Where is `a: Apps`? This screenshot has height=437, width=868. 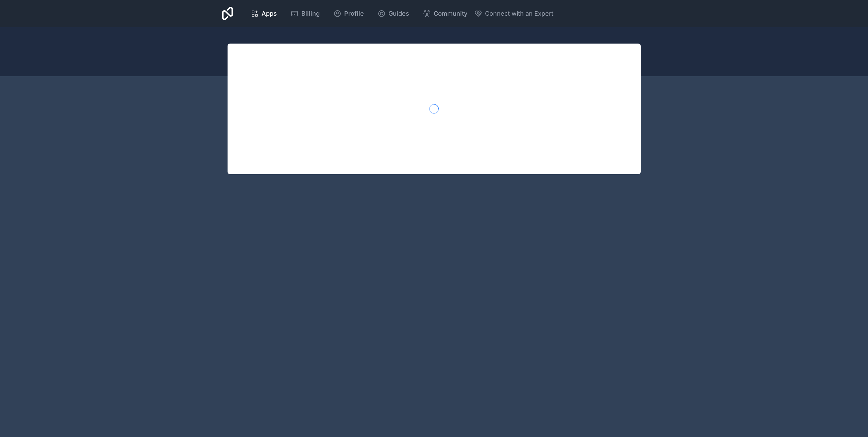
a: Apps is located at coordinates (264, 14).